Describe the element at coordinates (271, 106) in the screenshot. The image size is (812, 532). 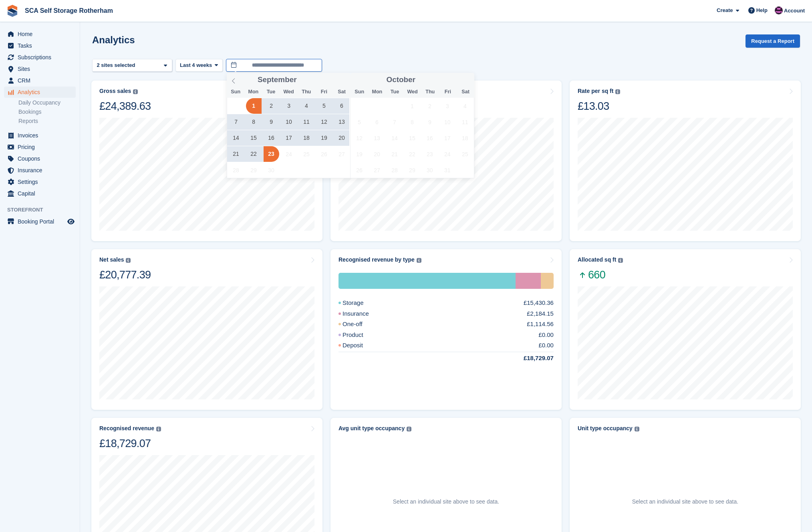
I see `span: September 2, 2025` at that location.